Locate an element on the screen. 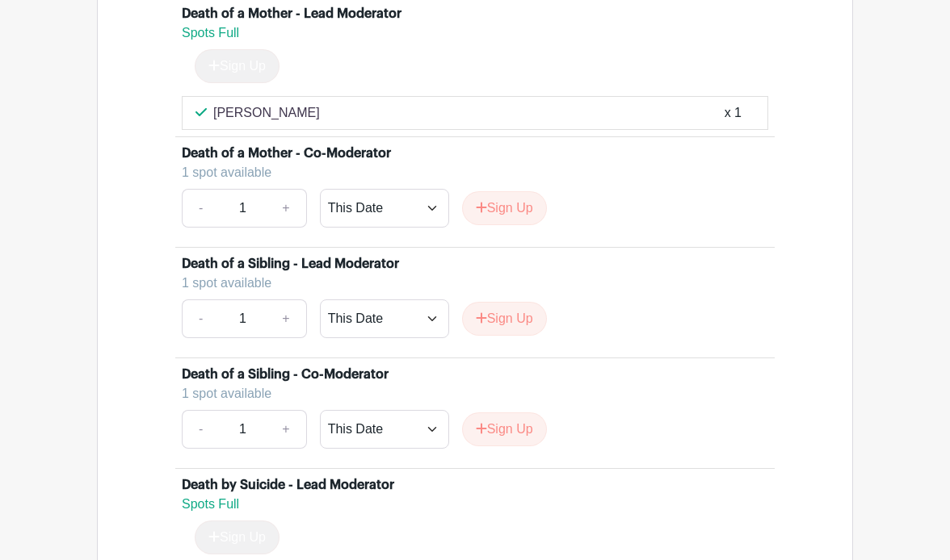 The height and width of the screenshot is (560, 950). div: Death of a Mother - Lead Moderator is located at coordinates (291, 14).